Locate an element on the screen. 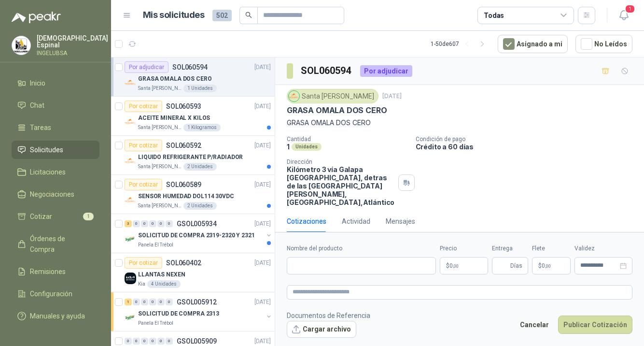 This screenshot has height=346, width=644. a: Manuales y ayuda is located at coordinates (56, 316).